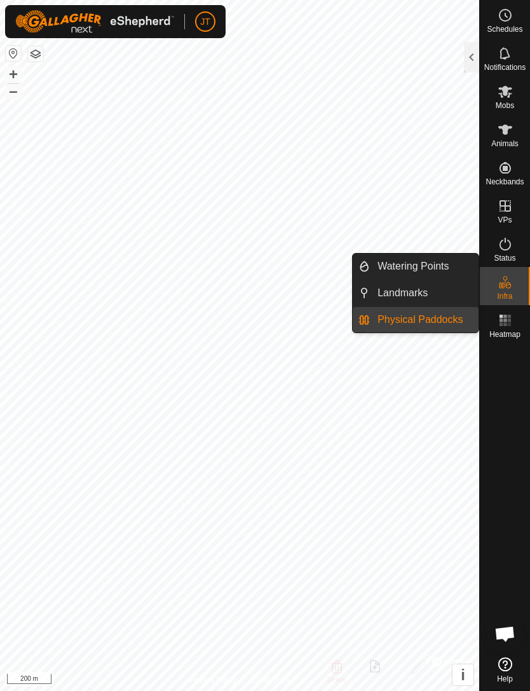 The height and width of the screenshot is (691, 530). Describe the element at coordinates (424, 320) in the screenshot. I see `a: Physical Paddocks` at that location.